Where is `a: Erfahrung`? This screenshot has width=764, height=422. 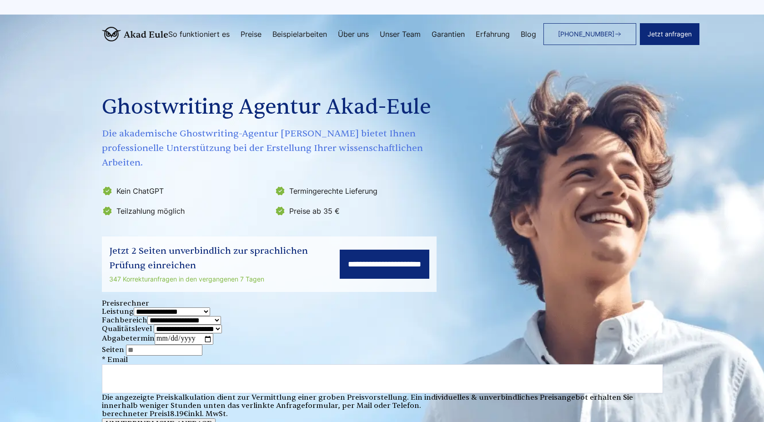 a: Erfahrung is located at coordinates (493, 34).